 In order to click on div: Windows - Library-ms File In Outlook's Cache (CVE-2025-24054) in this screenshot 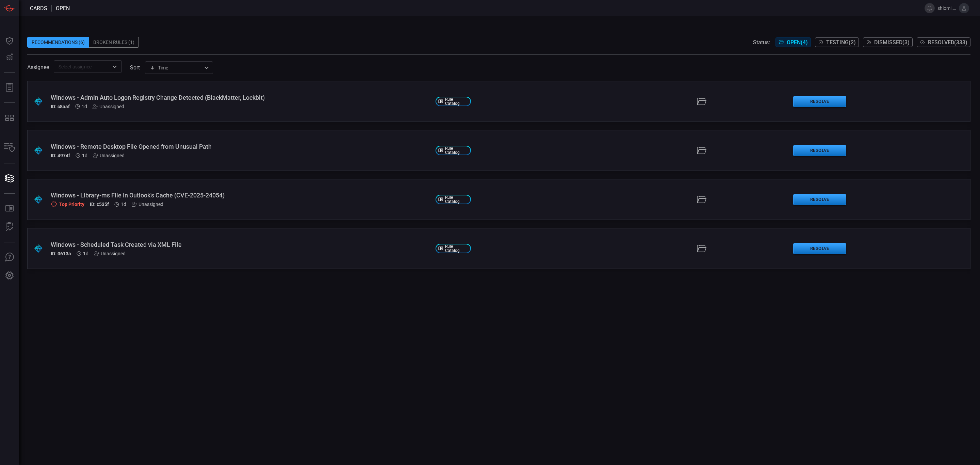, I will do `click(240, 195)`.